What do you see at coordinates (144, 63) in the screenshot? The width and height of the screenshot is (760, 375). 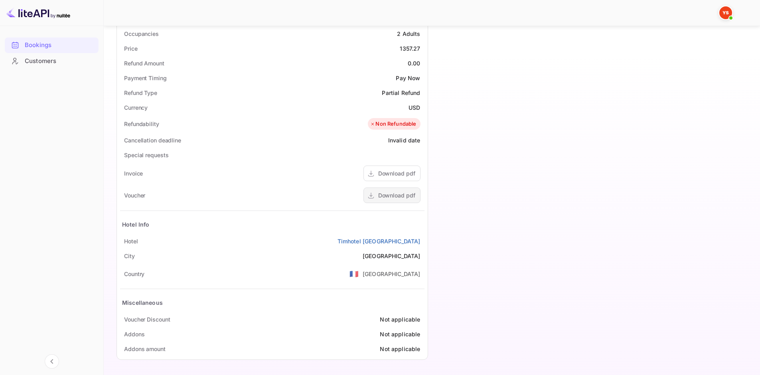 I see `div: Refund Amount` at bounding box center [144, 63].